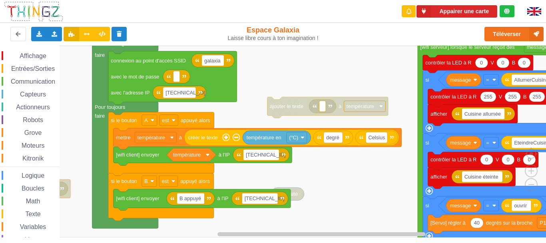  What do you see at coordinates (482, 113) in the screenshot?
I see `text: Cuisine allumée` at bounding box center [482, 113].